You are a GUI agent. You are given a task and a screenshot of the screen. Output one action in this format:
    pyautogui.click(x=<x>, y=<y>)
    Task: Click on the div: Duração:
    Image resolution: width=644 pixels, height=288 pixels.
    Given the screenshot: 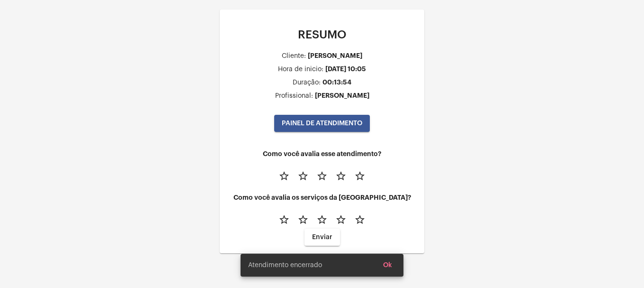 What is the action you would take?
    pyautogui.click(x=306, y=82)
    